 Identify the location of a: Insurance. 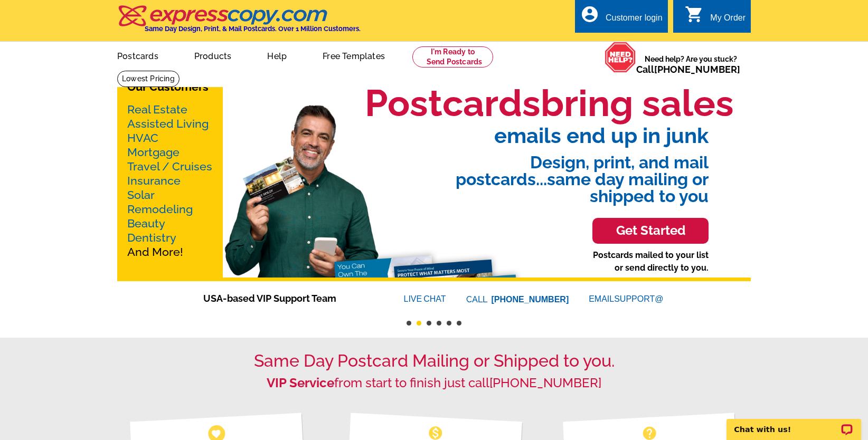
(154, 180).